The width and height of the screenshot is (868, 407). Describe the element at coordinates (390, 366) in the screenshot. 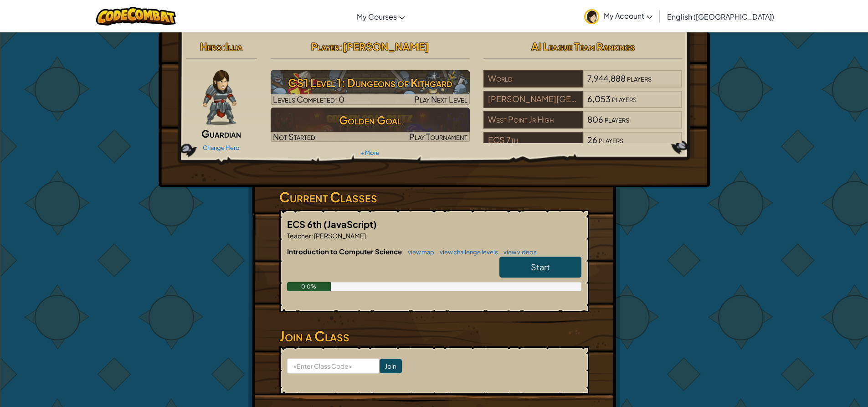

I see `input: Join` at that location.